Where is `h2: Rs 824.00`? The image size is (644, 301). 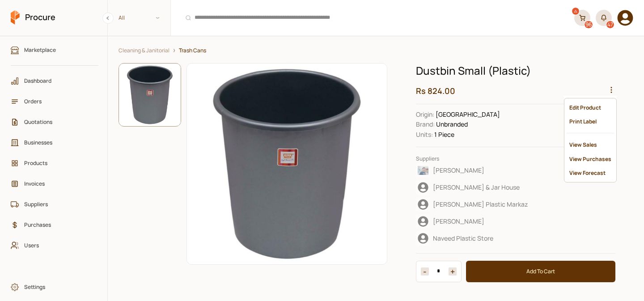 h2: Rs 824.00 is located at coordinates (516, 91).